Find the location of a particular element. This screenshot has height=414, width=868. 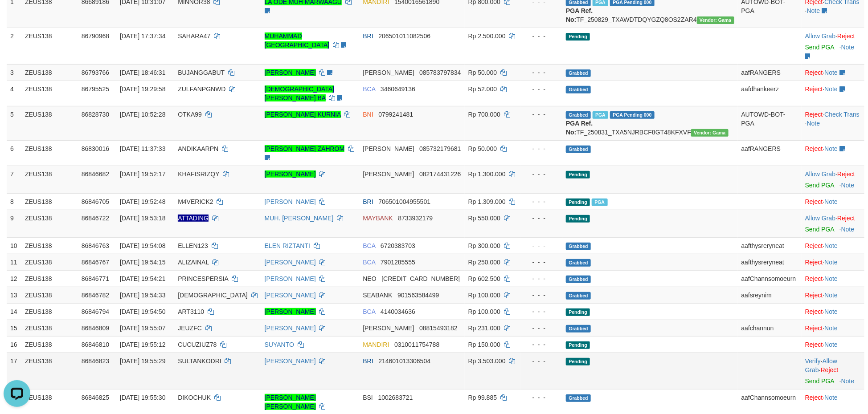

td: 9 is located at coordinates (14, 224).